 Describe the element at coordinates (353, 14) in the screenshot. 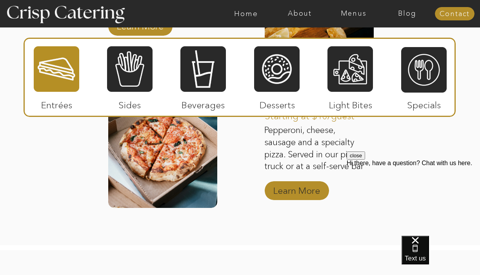

I see `nav: Menus` at that location.